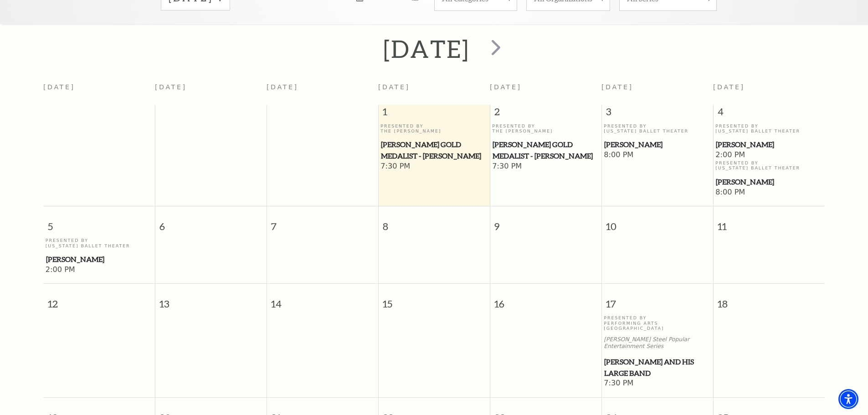 The width and height of the screenshot is (868, 415). I want to click on span: 16, so click(545, 299).